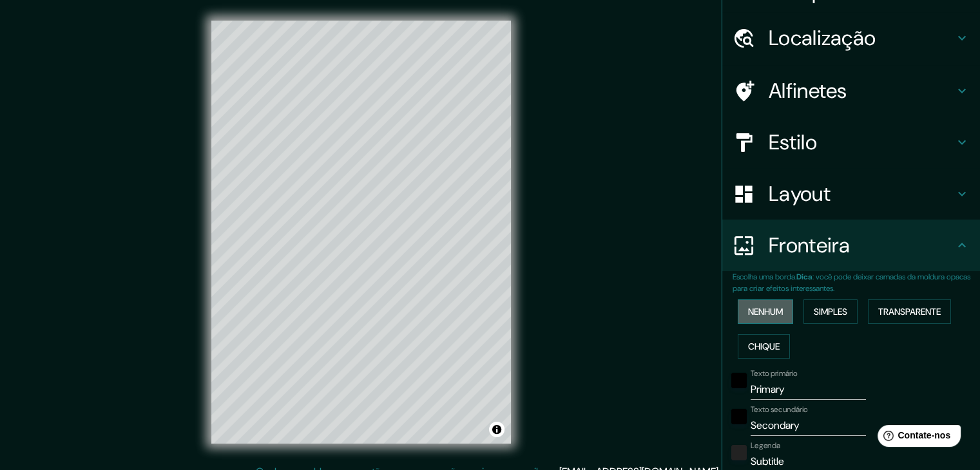 The image size is (980, 470). Describe the element at coordinates (58, 15) in the screenshot. I see `font: Contate-nos` at that location.